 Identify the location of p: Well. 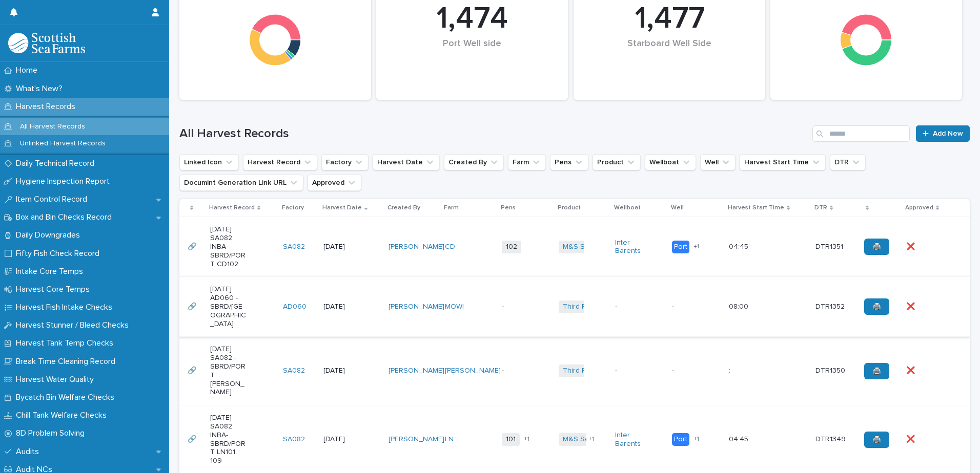
(677, 208).